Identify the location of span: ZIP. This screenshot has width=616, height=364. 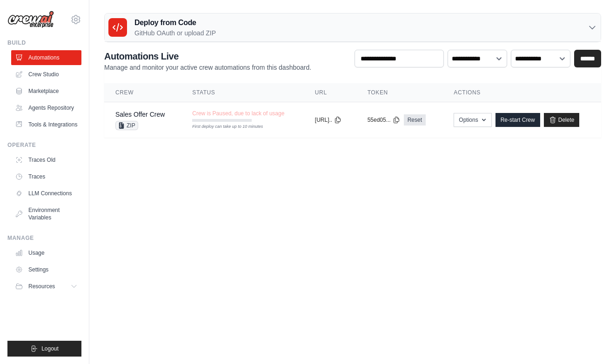
(127, 126).